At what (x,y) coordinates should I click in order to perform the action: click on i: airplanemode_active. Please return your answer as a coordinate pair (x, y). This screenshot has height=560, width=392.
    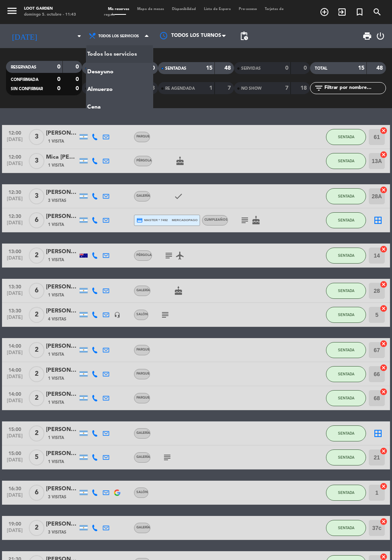
    Looking at the image, I should click on (180, 256).